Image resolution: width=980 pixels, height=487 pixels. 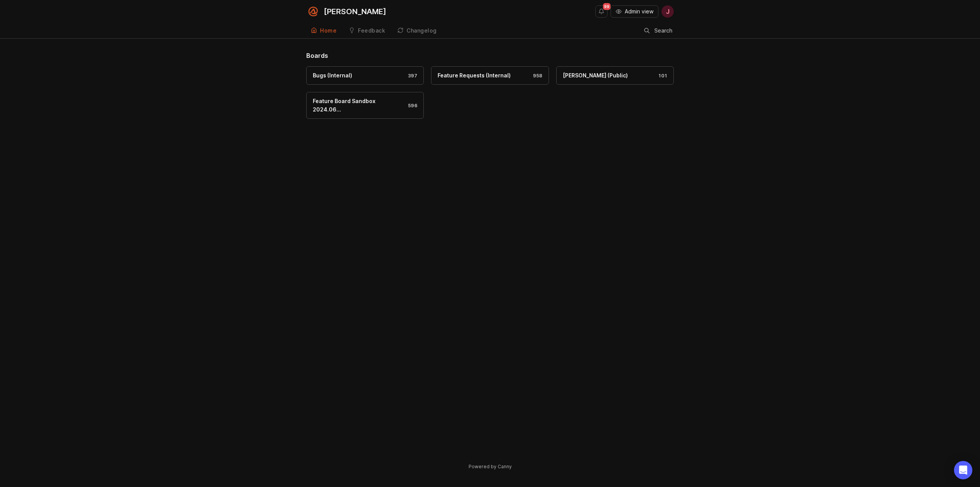 I want to click on div: 596, so click(x=411, y=106).